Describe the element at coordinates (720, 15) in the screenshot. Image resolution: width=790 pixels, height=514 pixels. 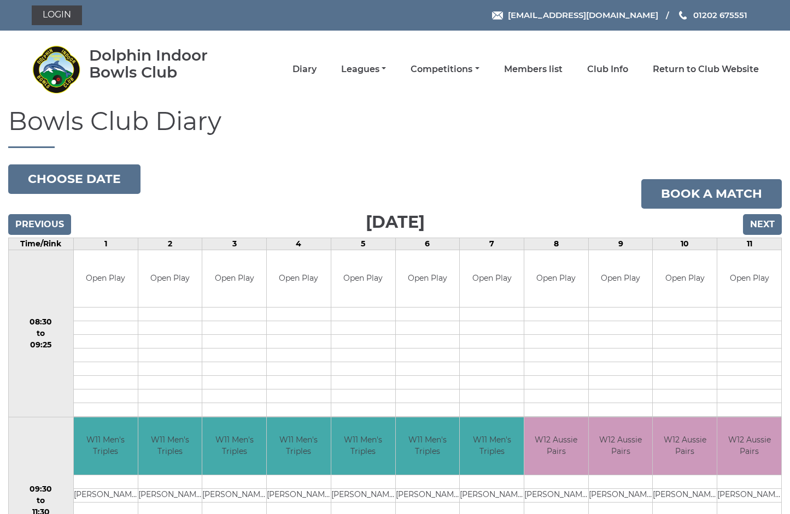
I see `span: 01202 675551` at that location.